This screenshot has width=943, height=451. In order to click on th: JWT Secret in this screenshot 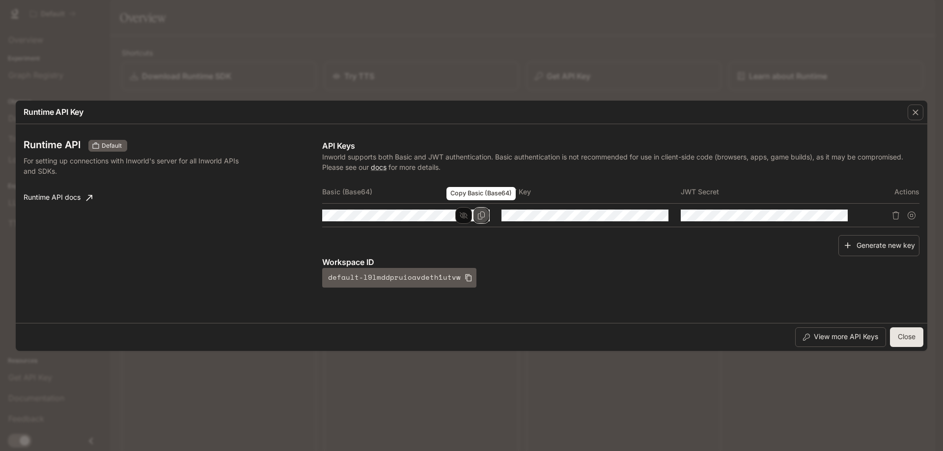, I will do `click(770, 192)`.